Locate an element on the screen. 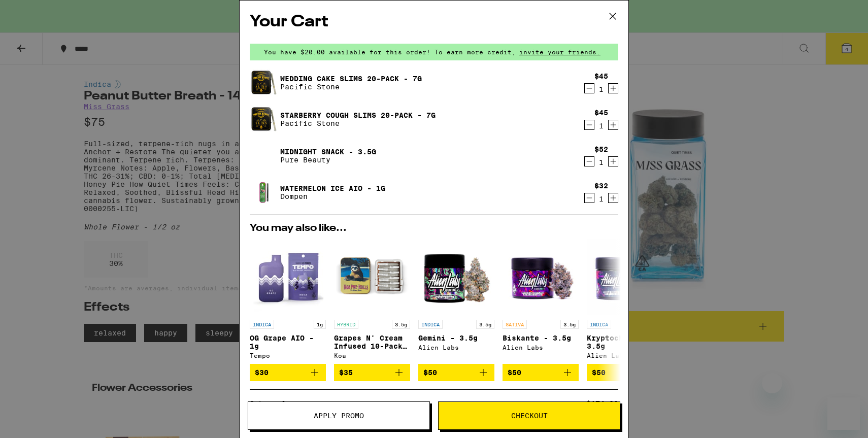 This screenshot has height=438, width=868. p: Kryptochronic - 3.5g is located at coordinates (625, 342).